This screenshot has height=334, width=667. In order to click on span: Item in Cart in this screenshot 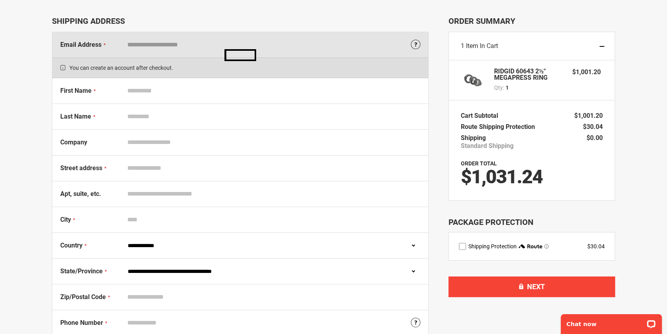, I will do `click(482, 46)`.